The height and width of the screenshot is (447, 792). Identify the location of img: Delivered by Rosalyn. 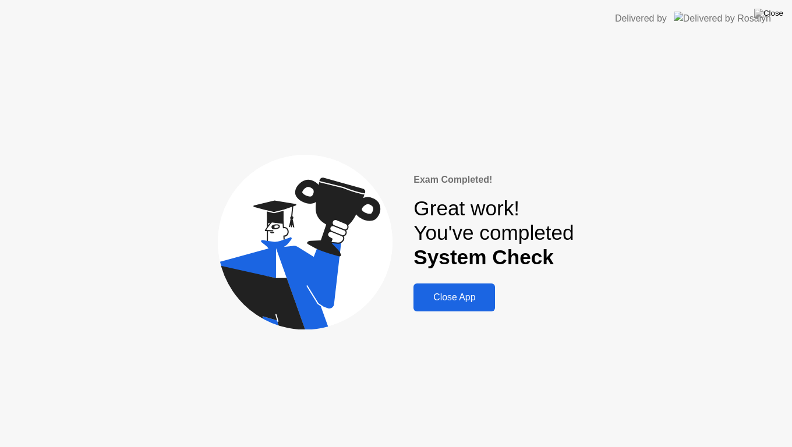
(722, 18).